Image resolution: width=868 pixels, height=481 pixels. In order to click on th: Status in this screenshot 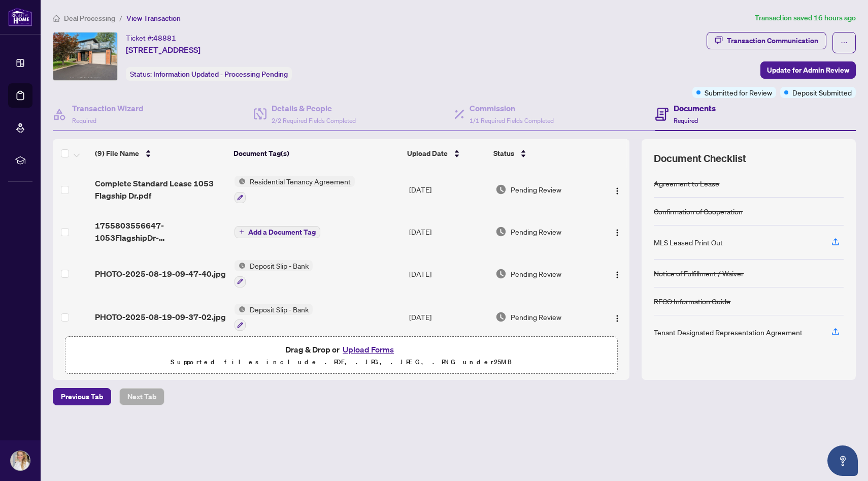, I will do `click(542, 153)`.